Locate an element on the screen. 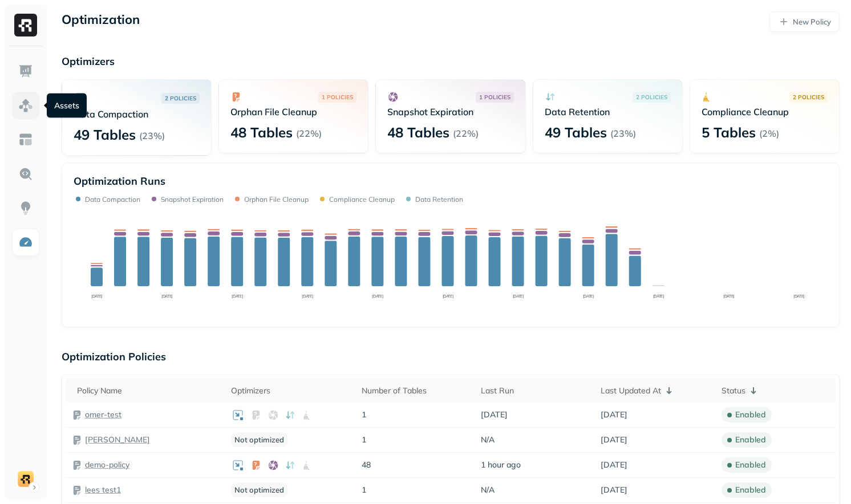 Image resolution: width=851 pixels, height=504 pixels. img: Asset Explorer is located at coordinates (26, 140).